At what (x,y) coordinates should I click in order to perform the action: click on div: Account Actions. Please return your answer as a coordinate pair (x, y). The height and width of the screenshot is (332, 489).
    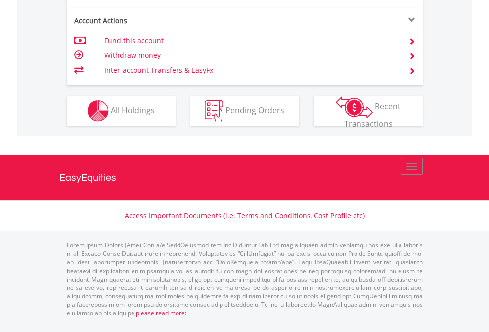
    Looking at the image, I should click on (156, 21).